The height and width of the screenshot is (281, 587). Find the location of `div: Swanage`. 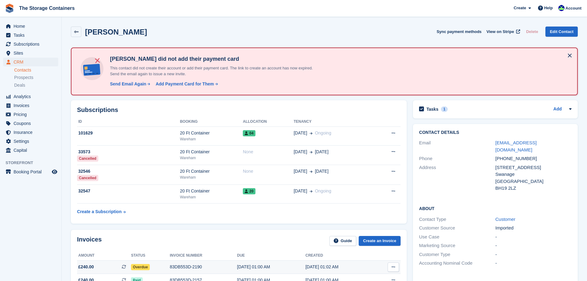

div: Swanage is located at coordinates (533, 174).